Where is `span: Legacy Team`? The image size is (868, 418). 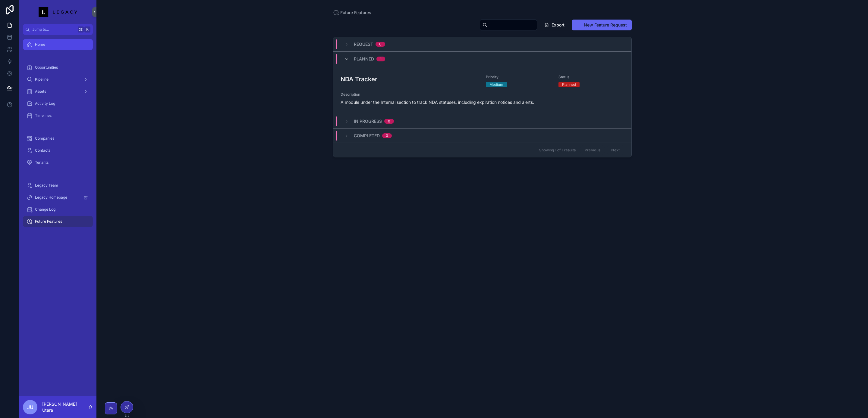
span: Legacy Team is located at coordinates (47, 185).